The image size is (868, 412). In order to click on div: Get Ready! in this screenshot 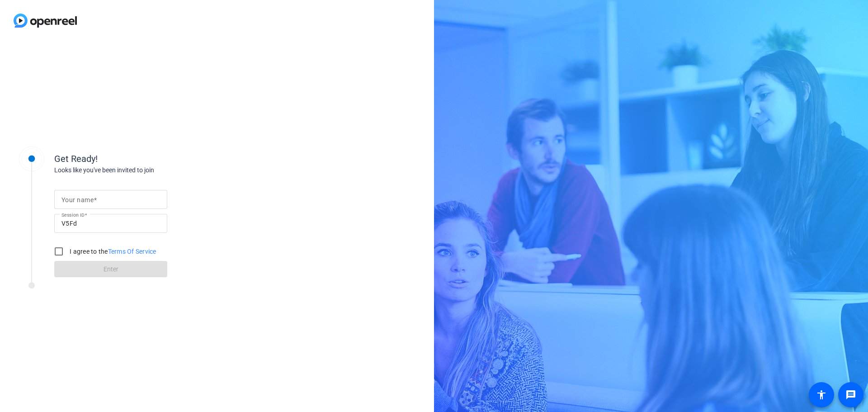, I will do `click(145, 159)`.